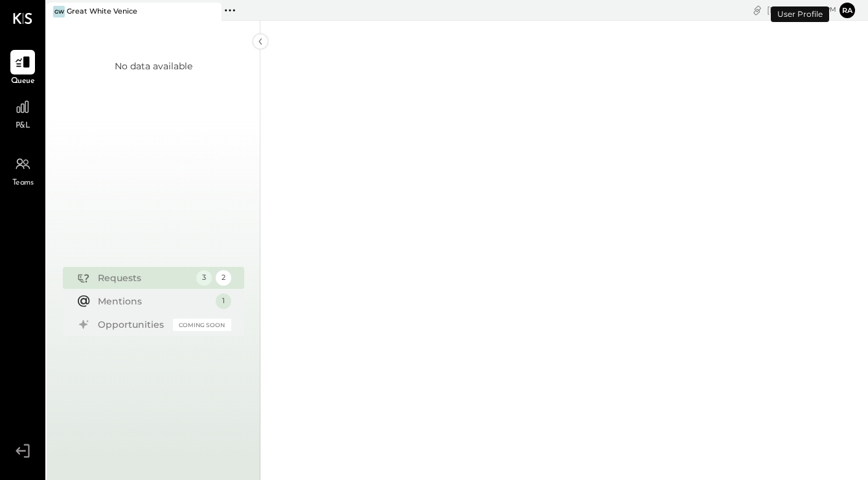 The height and width of the screenshot is (480, 868). What do you see at coordinates (23, 68) in the screenshot?
I see `a: Queue` at bounding box center [23, 68].